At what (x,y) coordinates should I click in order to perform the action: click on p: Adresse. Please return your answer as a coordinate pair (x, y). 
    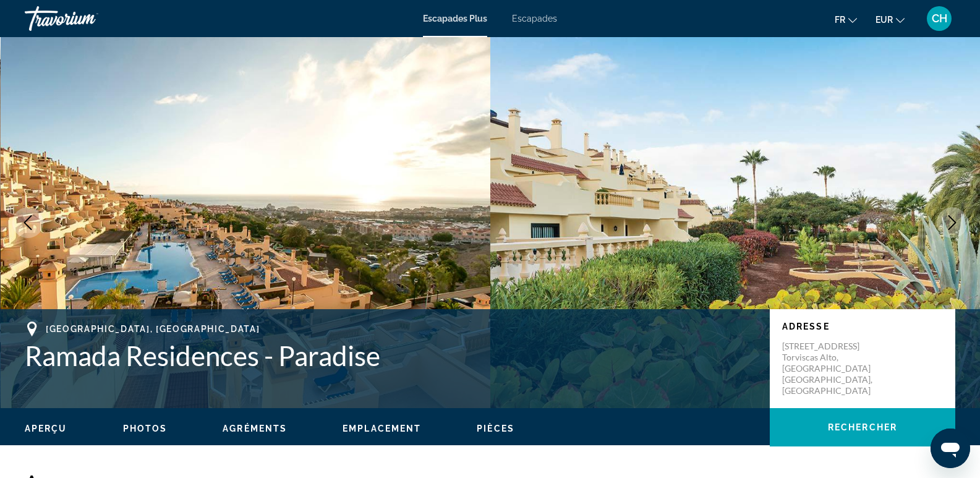
    Looking at the image, I should click on (863, 326).